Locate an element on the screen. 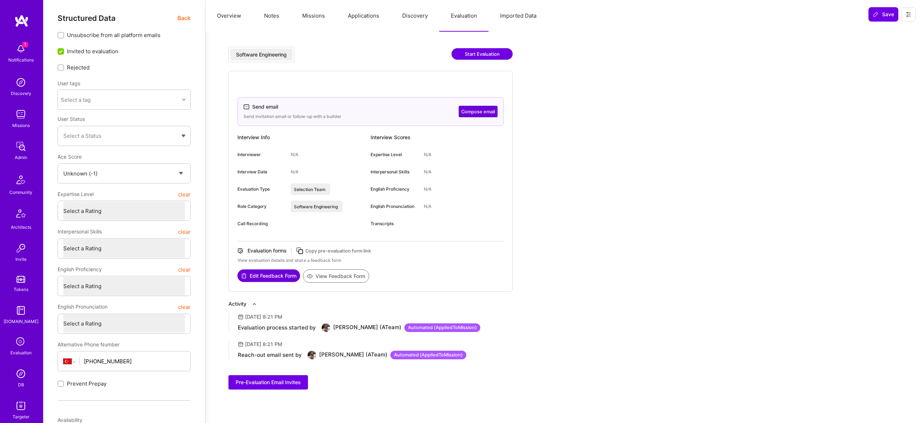 The height and width of the screenshot is (423, 921). input: +1 (000) 000-0000 is located at coordinates (134, 361).